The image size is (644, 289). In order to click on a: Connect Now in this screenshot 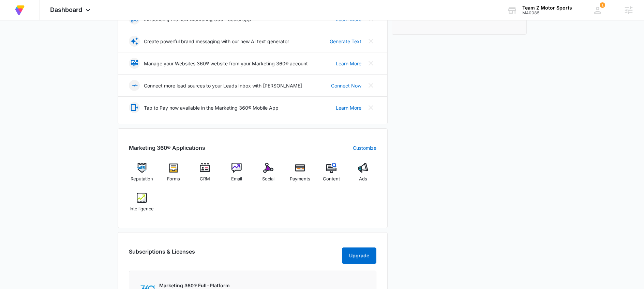, I will do `click(346, 85)`.